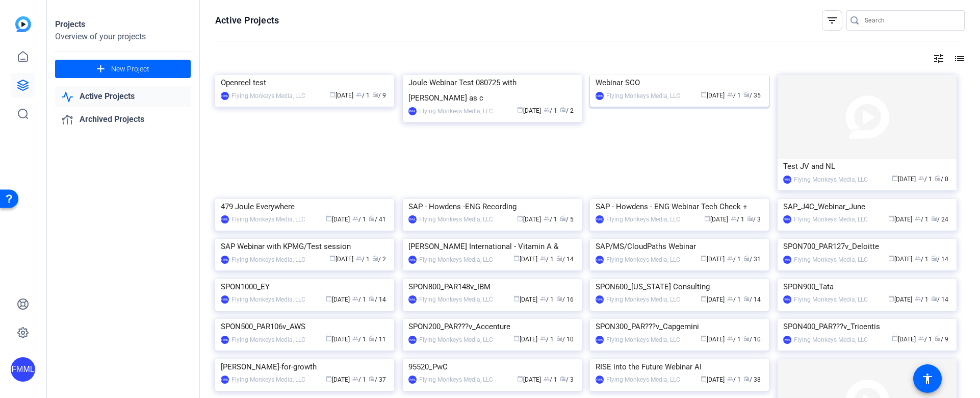  Describe the element at coordinates (567, 220) in the screenshot. I see `span: / 5` at that location.